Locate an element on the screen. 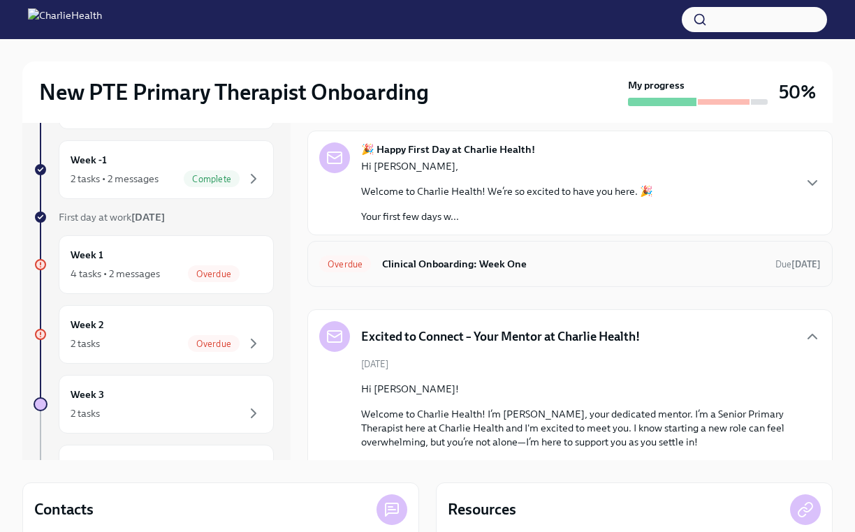 This screenshot has width=855, height=532. span: September 20th, 2025 07:00 is located at coordinates (798, 264).